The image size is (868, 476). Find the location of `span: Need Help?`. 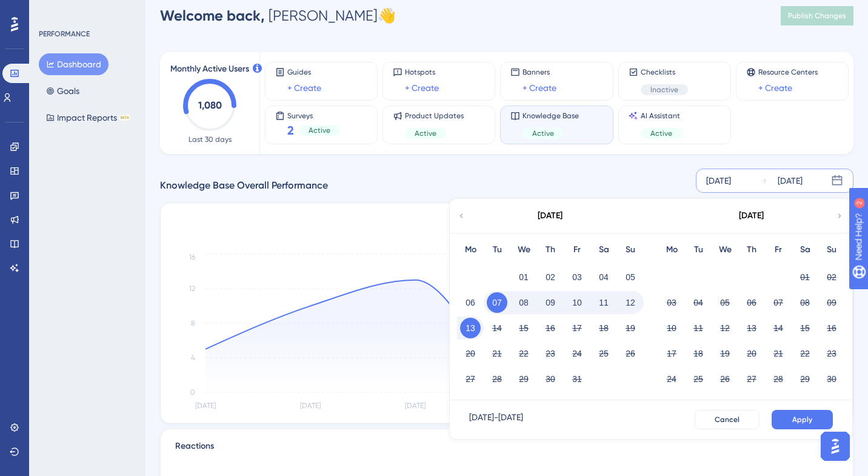

span: Need Help? is located at coordinates (52, 10).